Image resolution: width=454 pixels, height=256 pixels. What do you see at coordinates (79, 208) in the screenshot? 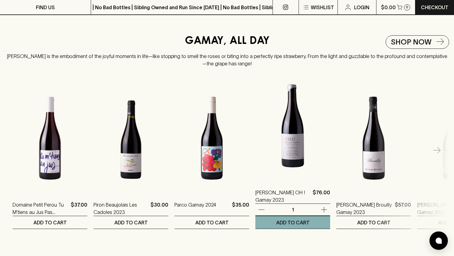
I see `p: $37.00` at bounding box center [79, 208].